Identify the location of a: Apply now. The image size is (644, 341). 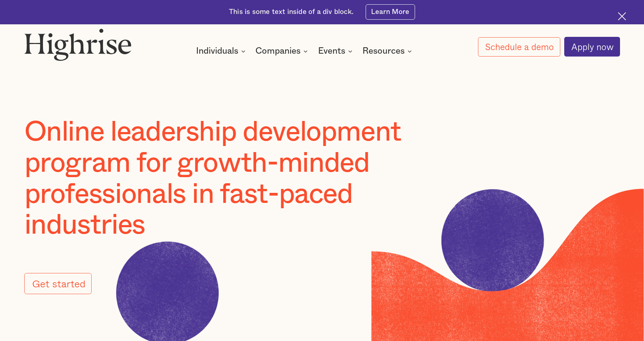
(592, 46).